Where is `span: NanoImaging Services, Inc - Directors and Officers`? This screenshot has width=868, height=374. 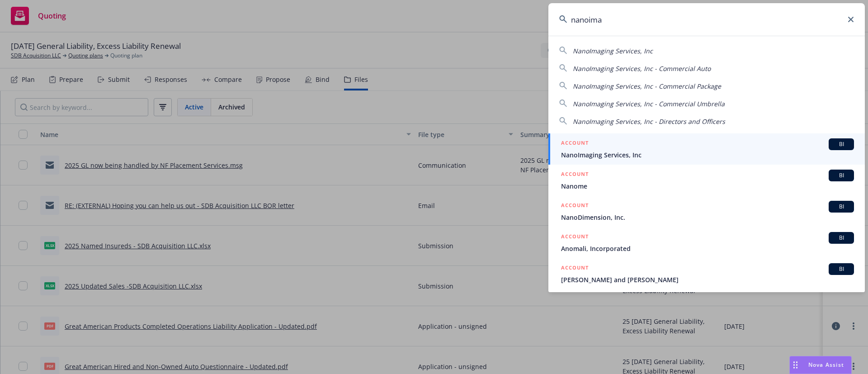
span: NanoImaging Services, Inc - Directors and Officers is located at coordinates (648, 121).